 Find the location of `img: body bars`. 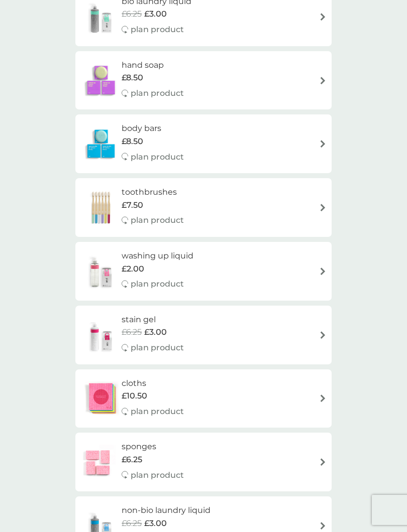

img: body bars is located at coordinates (101, 144).